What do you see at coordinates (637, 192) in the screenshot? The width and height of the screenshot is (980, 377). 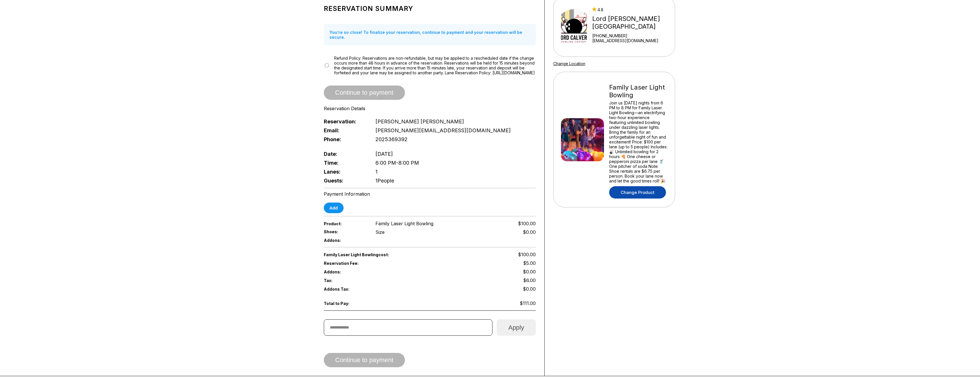 I see `a: Change Product` at bounding box center [637, 192].